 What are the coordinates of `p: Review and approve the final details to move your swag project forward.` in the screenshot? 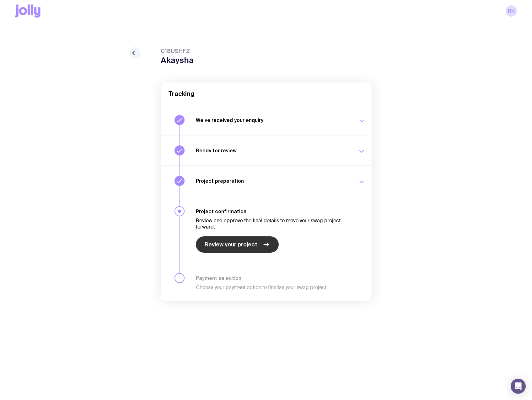 It's located at (273, 224).